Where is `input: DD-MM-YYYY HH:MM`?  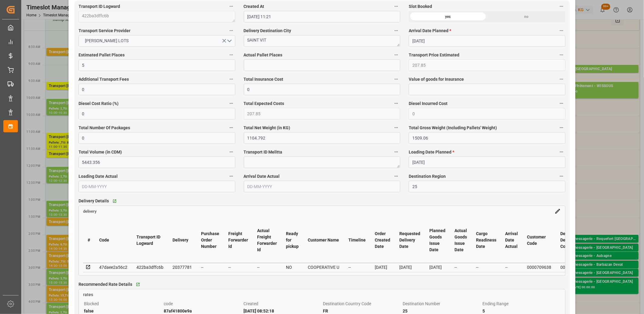 input: DD-MM-YYYY HH:MM is located at coordinates (322, 17).